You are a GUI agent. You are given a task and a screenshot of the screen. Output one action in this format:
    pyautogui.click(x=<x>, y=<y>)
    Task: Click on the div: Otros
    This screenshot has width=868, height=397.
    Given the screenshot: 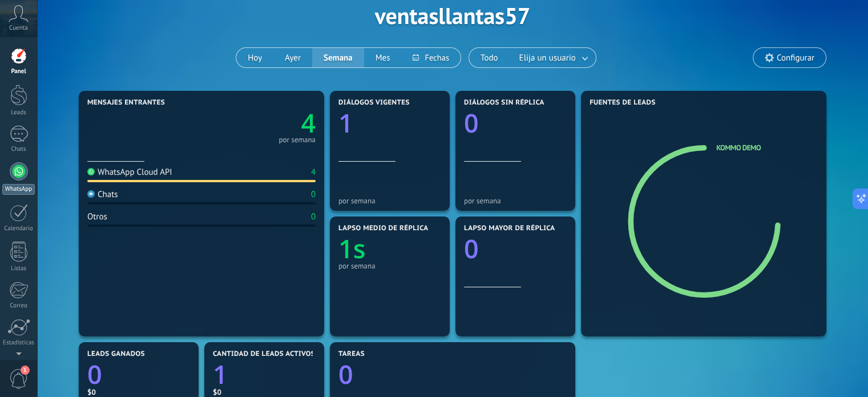 What is the action you would take?
    pyautogui.click(x=97, y=217)
    